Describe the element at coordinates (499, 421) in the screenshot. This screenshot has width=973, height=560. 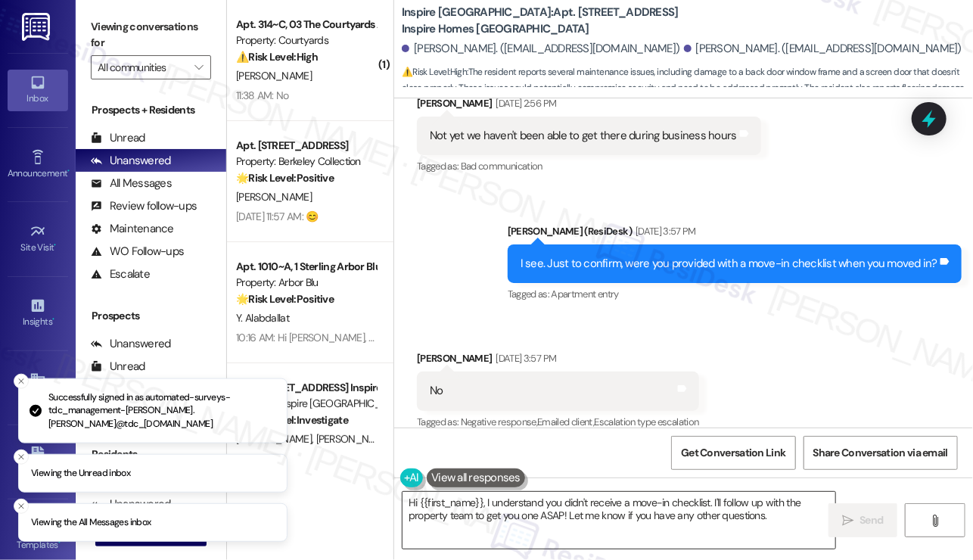
I see `span: Negative response ,` at that location.